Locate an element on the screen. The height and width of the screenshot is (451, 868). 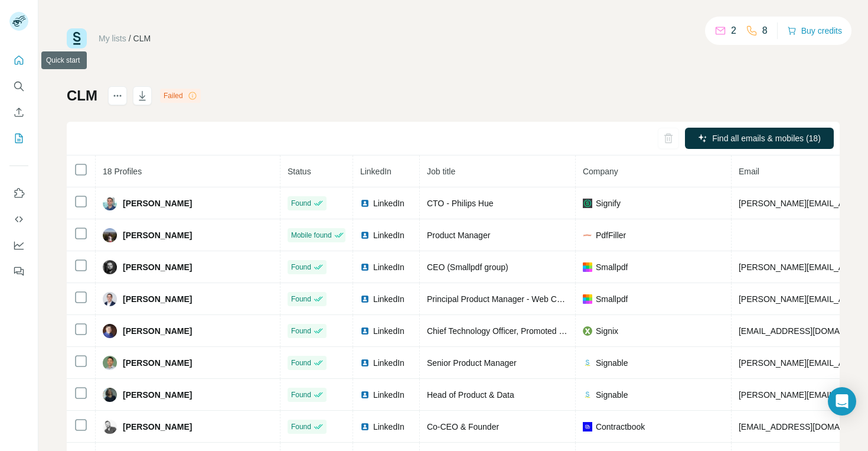
button: Use Surfe on LinkedIn is located at coordinates (19, 194).